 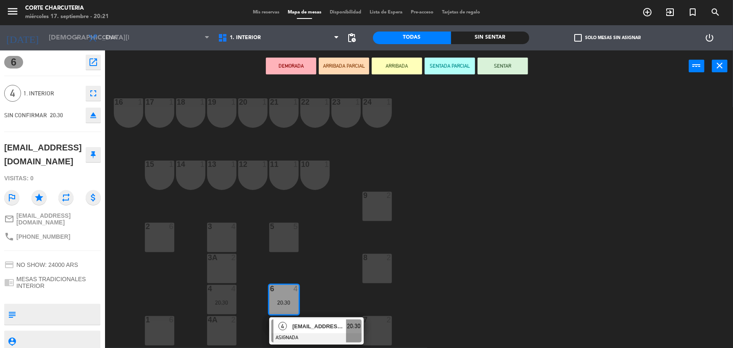 What do you see at coordinates (208, 164) in the screenshot?
I see `div: 13` at bounding box center [208, 164].